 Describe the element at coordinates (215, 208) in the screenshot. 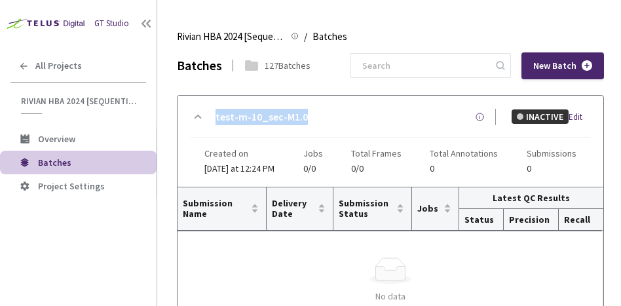

I see `span: Submission Name` at that location.